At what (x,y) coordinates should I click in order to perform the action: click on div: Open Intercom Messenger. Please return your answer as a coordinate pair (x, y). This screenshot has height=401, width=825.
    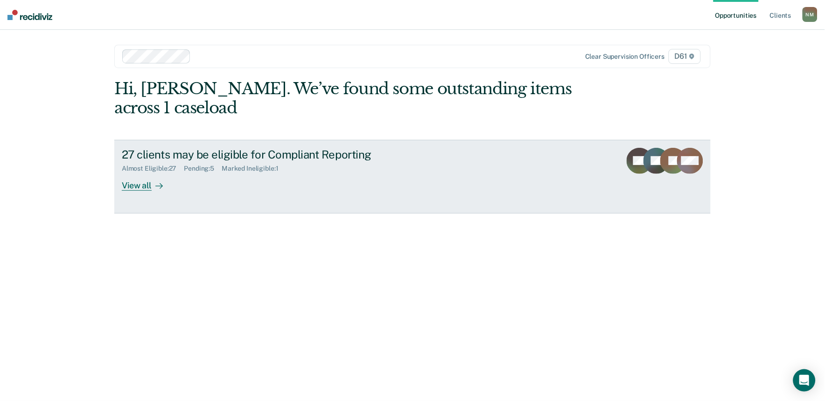
    Looking at the image, I should click on (804, 381).